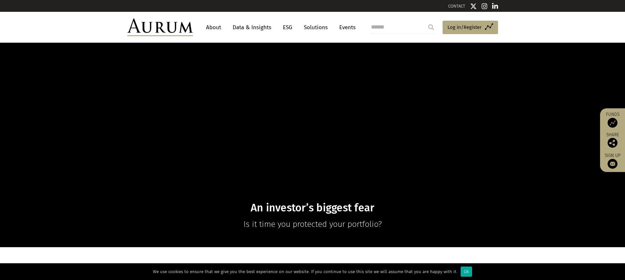 This screenshot has width=625, height=280. What do you see at coordinates (613, 161) in the screenshot?
I see `a: Sign up` at bounding box center [613, 161].